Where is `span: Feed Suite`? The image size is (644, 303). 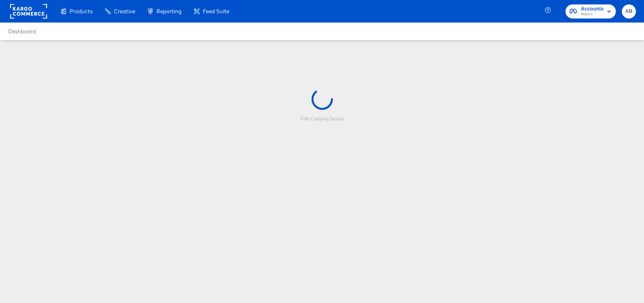
span: Feed Suite is located at coordinates (216, 11).